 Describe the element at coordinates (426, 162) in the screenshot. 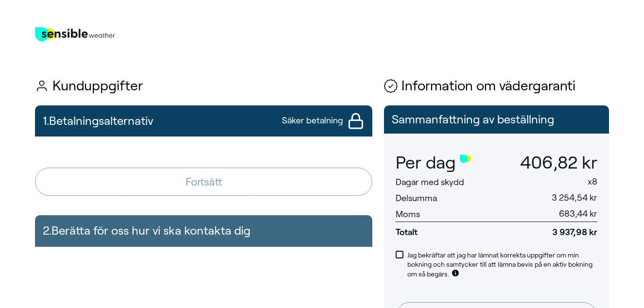

I see `span: Per dag` at that location.